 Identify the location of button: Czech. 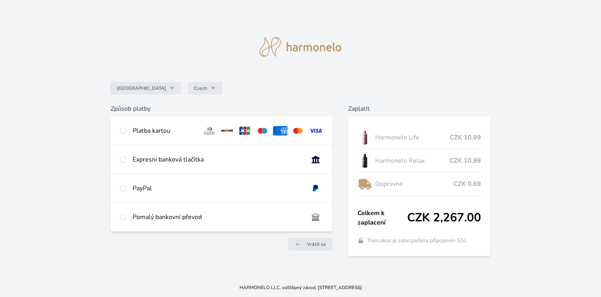
(205, 88).